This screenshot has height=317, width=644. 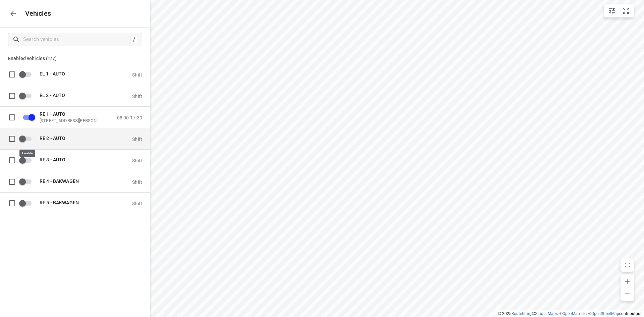 I want to click on button: Fit zoom, so click(x=626, y=11).